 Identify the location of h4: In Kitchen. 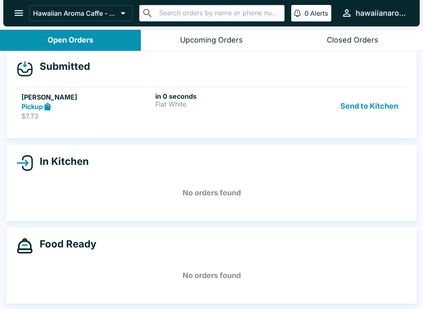
(61, 162).